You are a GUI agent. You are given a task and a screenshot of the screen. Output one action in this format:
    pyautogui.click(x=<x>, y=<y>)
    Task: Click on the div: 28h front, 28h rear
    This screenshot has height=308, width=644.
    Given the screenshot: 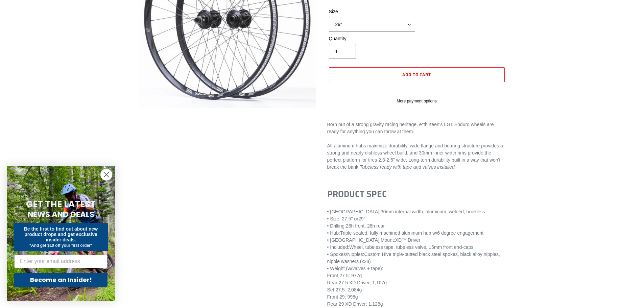 What is the action you would take?
    pyautogui.click(x=417, y=226)
    